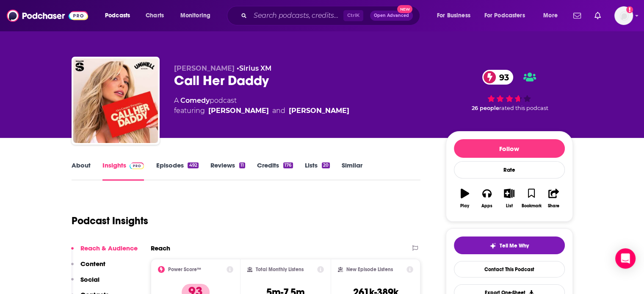  What do you see at coordinates (493, 246) in the screenshot?
I see `img: tell me why sparkle` at bounding box center [493, 246].